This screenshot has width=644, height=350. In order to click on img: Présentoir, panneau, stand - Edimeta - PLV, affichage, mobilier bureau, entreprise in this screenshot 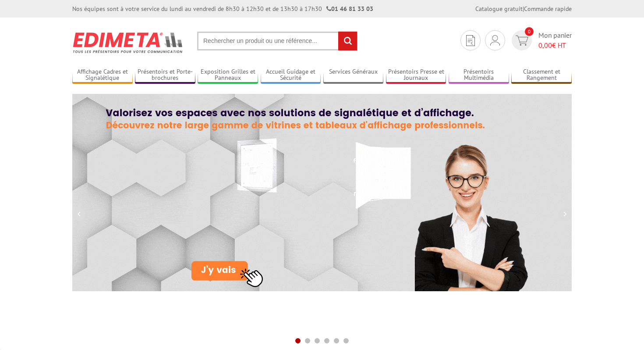, I will do `click(128, 43)`.